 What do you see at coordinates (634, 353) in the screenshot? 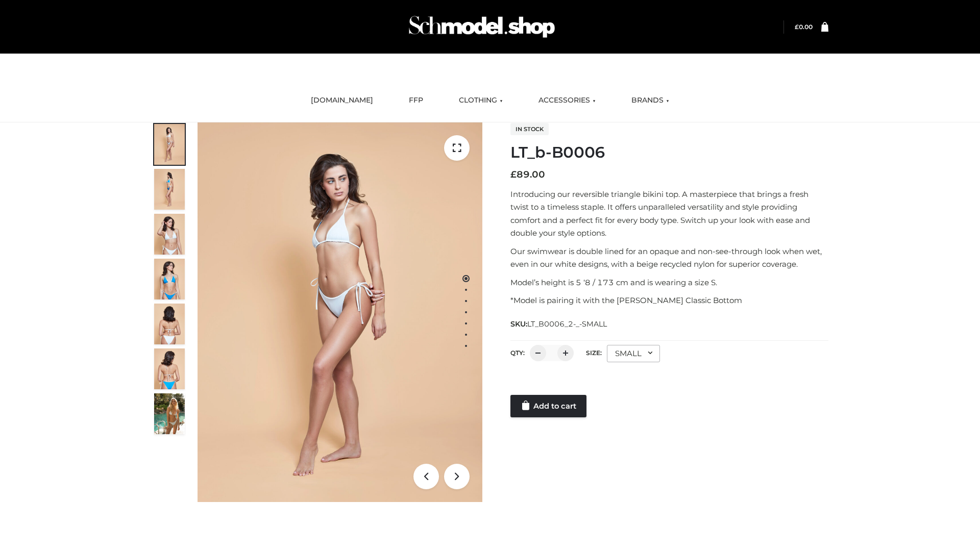
I see `div: SMALL` at bounding box center [634, 353].